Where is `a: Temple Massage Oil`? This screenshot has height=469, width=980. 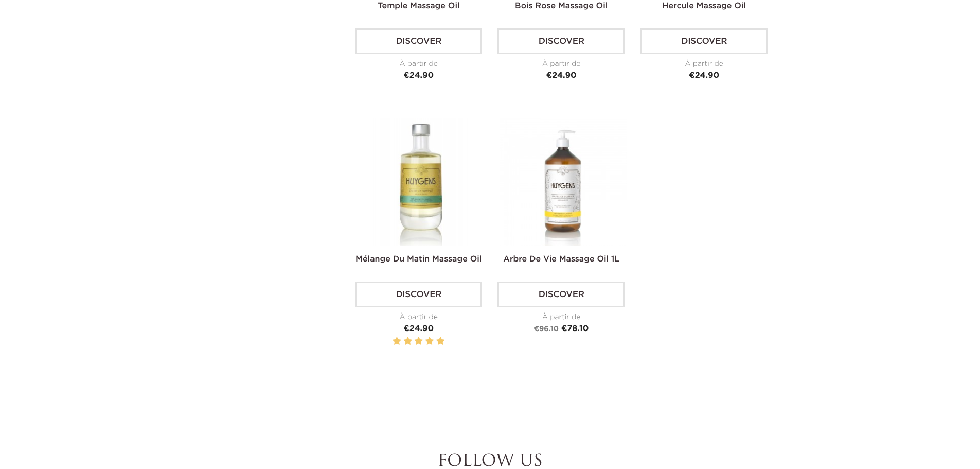 a: Temple Massage Oil is located at coordinates (419, 6).